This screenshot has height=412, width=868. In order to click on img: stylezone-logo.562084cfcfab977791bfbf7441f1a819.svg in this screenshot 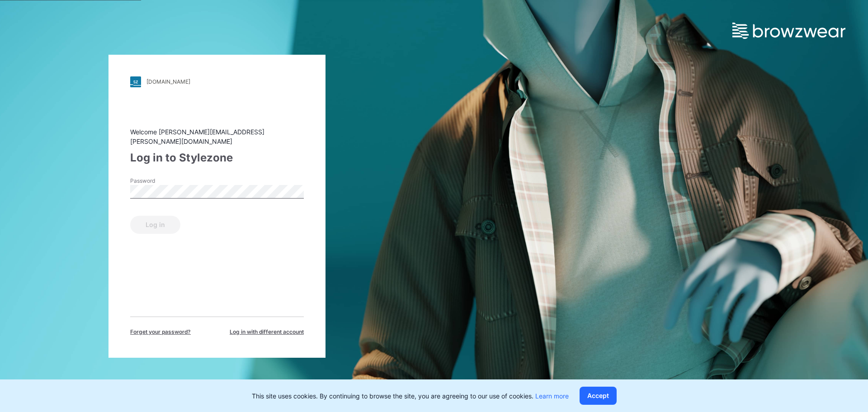, I will do `click(135, 82)`.